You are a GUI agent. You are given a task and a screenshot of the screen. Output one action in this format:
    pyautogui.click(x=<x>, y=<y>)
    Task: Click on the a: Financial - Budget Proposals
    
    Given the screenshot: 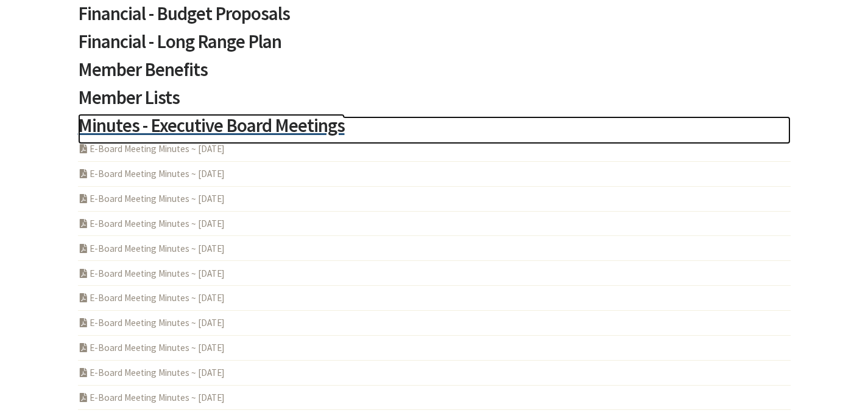 What is the action you would take?
    pyautogui.click(x=434, y=18)
    